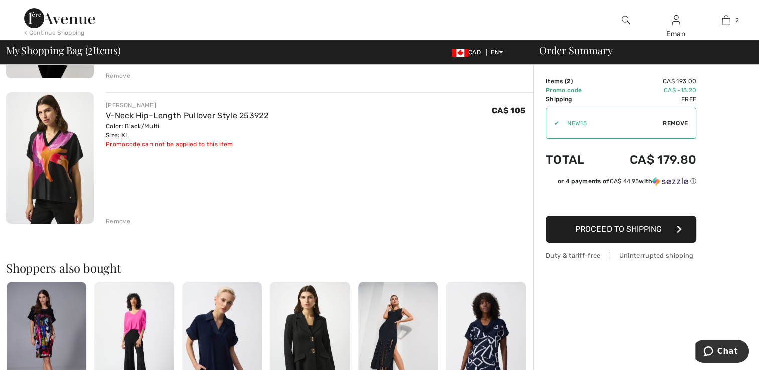  I want to click on img: Canadian Dollar, so click(460, 53).